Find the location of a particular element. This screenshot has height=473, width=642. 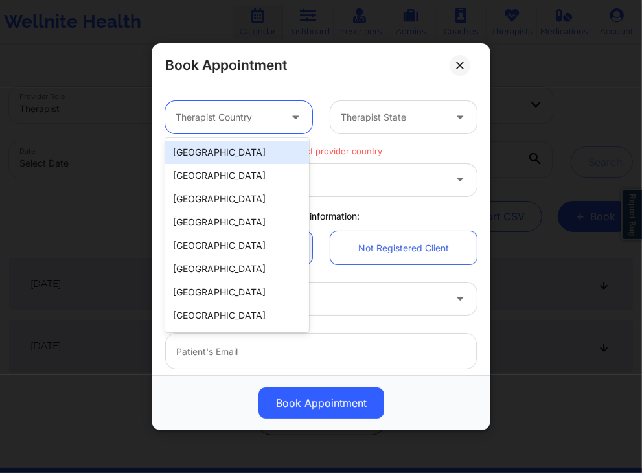

a: Not Registered Client is located at coordinates (404, 248).